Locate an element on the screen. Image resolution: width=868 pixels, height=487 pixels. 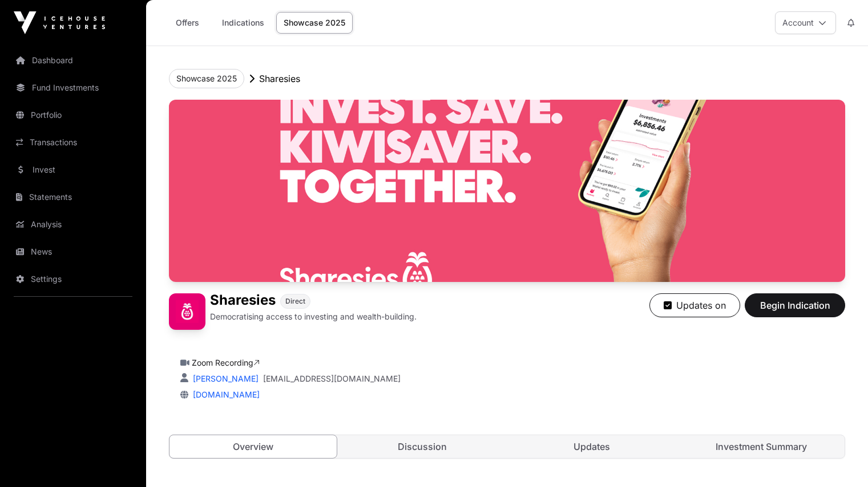
h1: Sharesies is located at coordinates (243, 301).